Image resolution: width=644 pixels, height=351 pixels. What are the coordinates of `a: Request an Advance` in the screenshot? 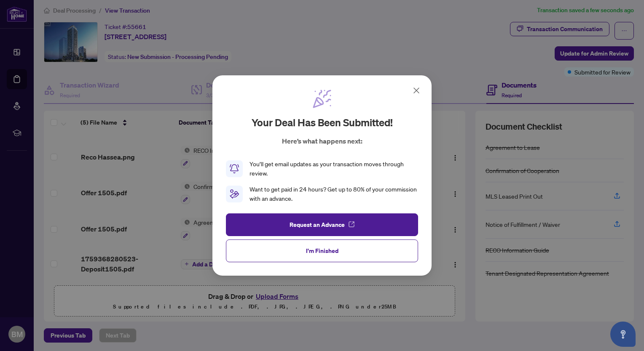 It's located at (322, 225).